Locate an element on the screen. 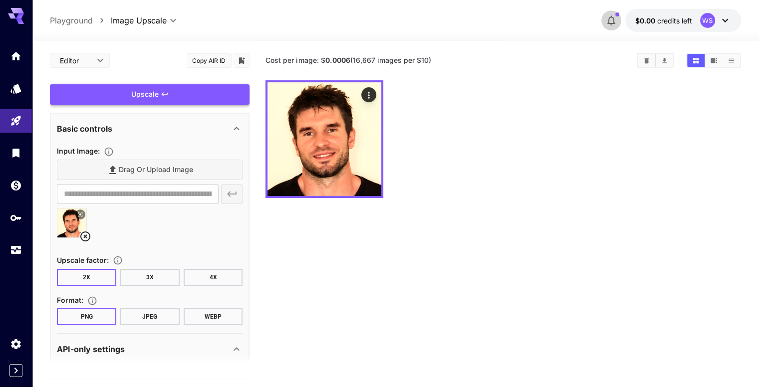  span: Image Upscale is located at coordinates (139, 20).